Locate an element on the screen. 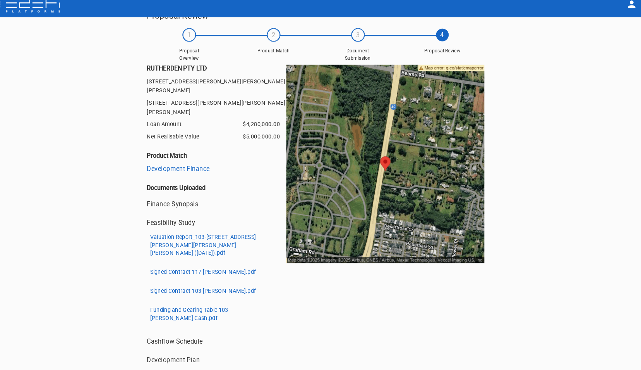  span: Product Match is located at coordinates (280, 58).